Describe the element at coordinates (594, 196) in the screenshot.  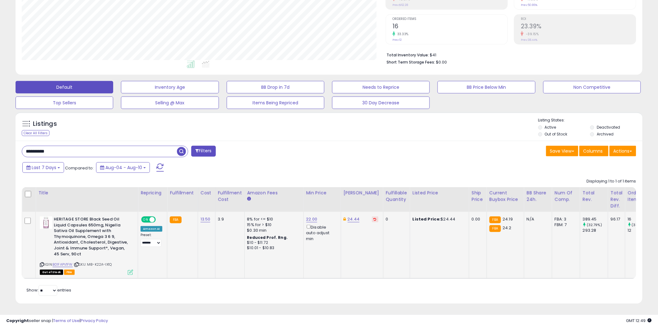
I see `div: Total Rev.` at that location.